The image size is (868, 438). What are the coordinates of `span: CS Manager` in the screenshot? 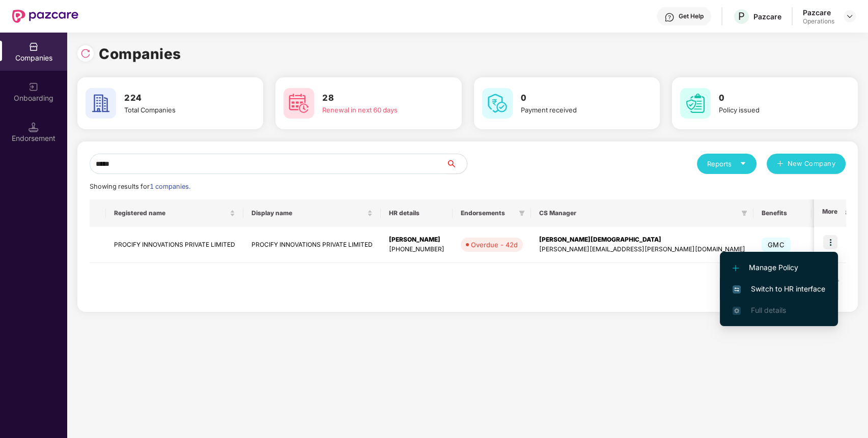 It's located at (638, 214).